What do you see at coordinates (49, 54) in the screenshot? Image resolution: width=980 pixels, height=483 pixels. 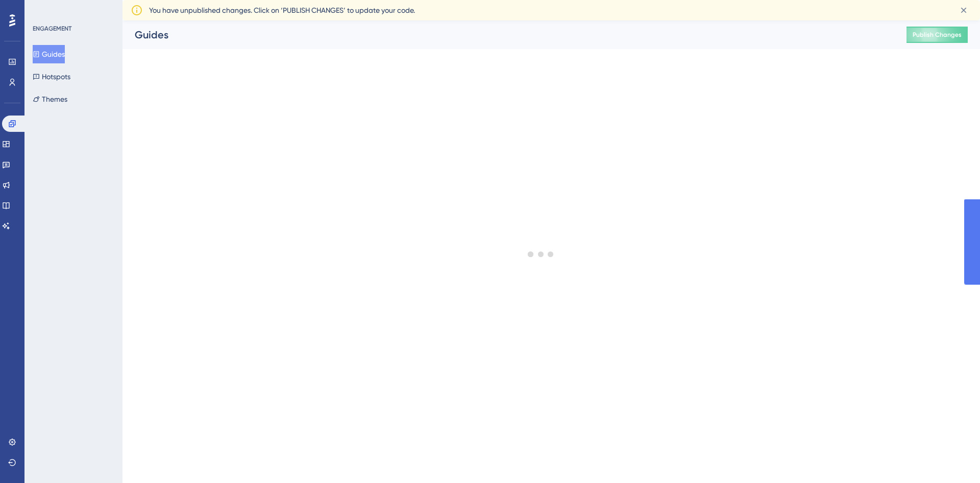 I see `button: Guides` at bounding box center [49, 54].